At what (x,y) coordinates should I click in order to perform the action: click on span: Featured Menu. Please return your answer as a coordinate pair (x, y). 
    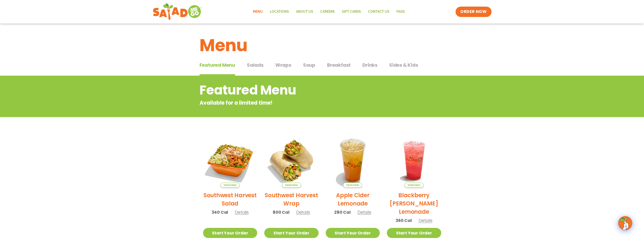
    Looking at the image, I should click on (217, 65).